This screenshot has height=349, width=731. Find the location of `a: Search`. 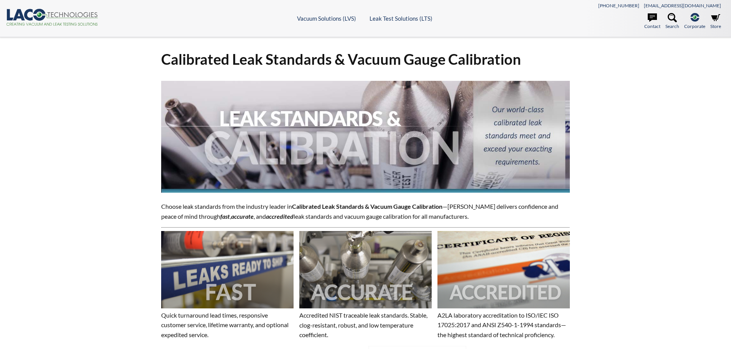

a: Search is located at coordinates (672, 21).